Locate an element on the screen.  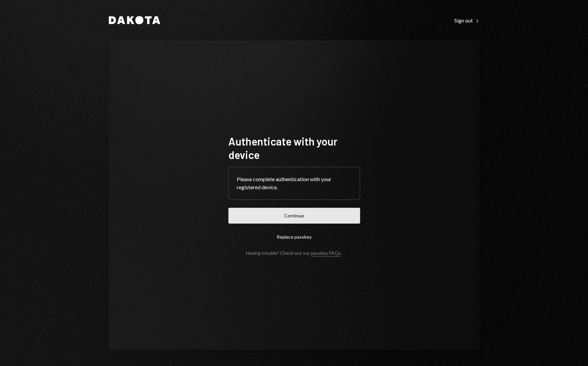
a: passkey FAQs is located at coordinates (326, 254).